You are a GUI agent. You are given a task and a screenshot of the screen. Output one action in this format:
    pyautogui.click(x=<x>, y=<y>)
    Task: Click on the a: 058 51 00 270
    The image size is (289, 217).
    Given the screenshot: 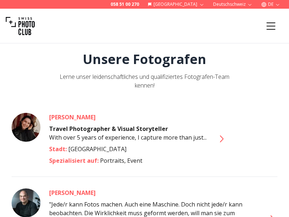 What is the action you would take?
    pyautogui.click(x=125, y=4)
    